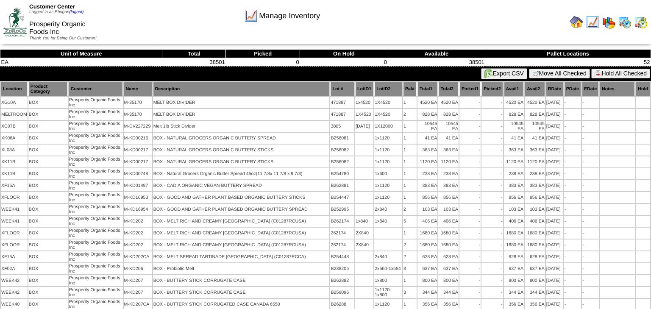 The width and height of the screenshot is (651, 309). What do you see at coordinates (138, 174) in the screenshot?
I see `td: M-KD00748` at bounding box center [138, 174].